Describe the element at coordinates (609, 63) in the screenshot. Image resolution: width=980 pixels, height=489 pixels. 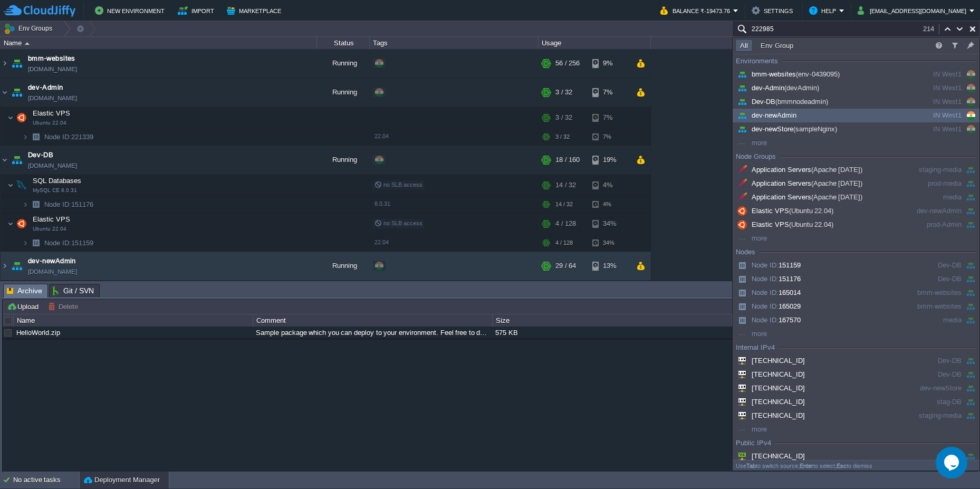
I see `div: 9%` at that location.